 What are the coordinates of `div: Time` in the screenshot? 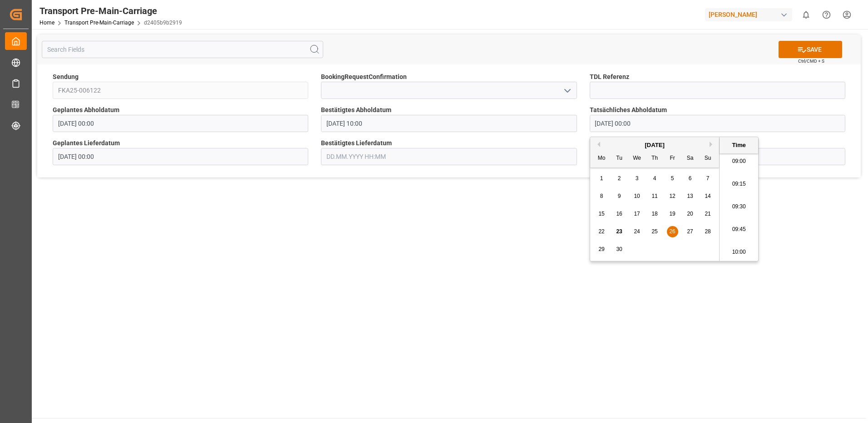 It's located at (739, 145).